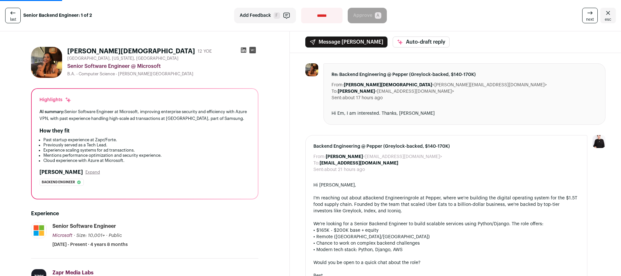  I want to click on span: Backend engineer, so click(58, 183).